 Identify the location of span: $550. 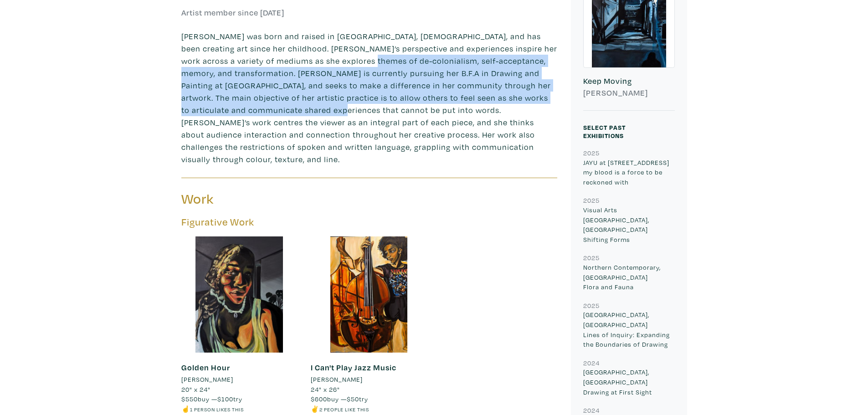
(190, 399).